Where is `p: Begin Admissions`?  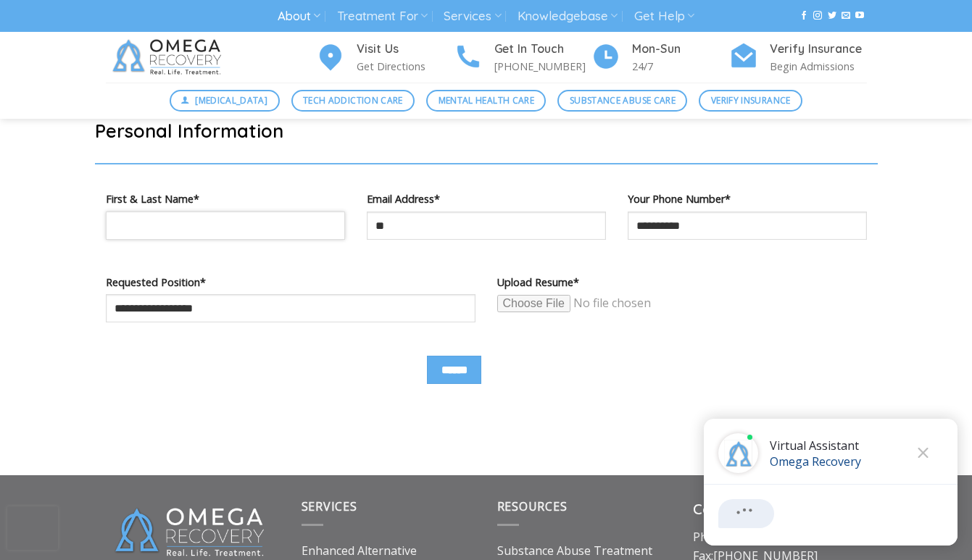
p: Begin Admissions is located at coordinates (819, 66).